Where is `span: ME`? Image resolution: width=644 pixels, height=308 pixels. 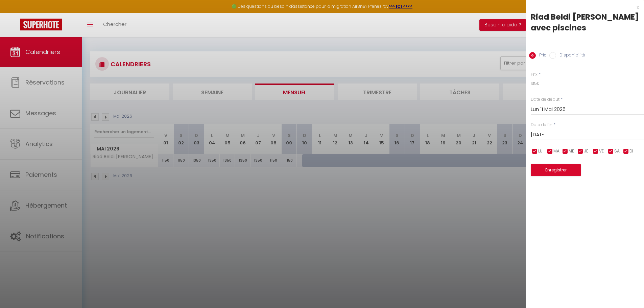
span: ME is located at coordinates (571, 151).